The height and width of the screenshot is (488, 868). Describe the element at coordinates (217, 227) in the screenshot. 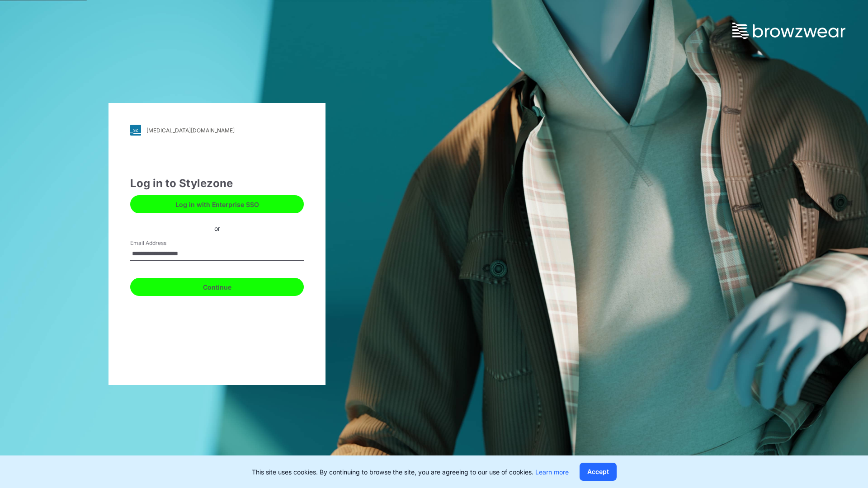

I see `div: or` at that location.